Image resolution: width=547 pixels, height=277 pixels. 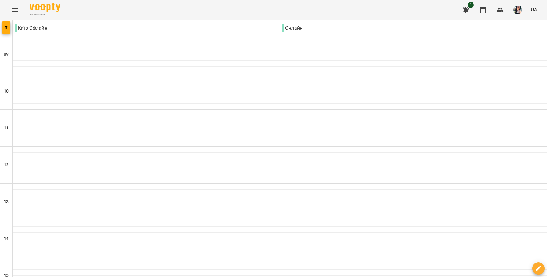 What do you see at coordinates (31, 28) in the screenshot?
I see `p: Київ Офлайн` at bounding box center [31, 28].